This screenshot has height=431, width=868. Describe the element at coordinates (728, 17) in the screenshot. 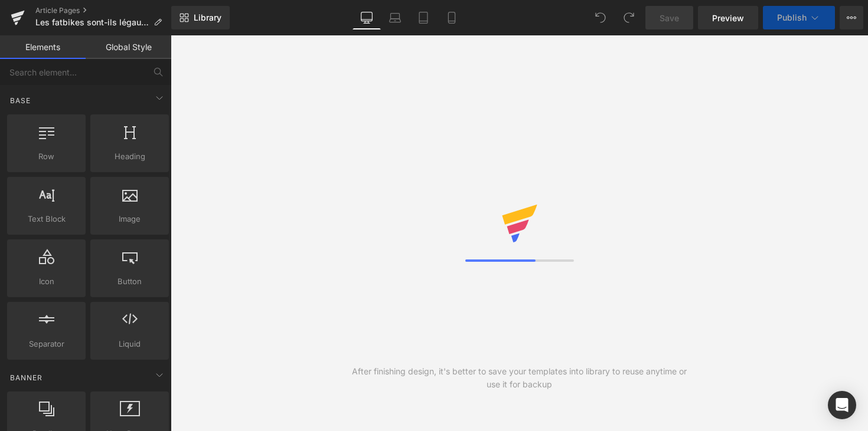

I see `span: Preview` at that location.